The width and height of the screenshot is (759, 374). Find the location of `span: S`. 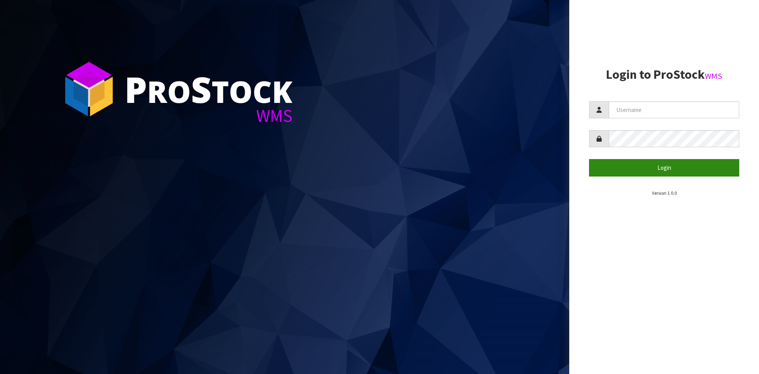

span: S is located at coordinates (201, 89).